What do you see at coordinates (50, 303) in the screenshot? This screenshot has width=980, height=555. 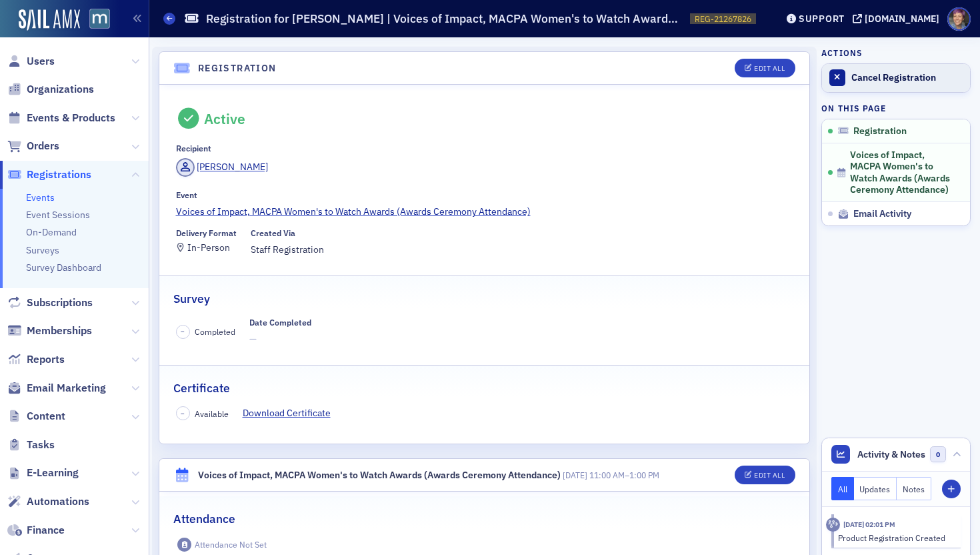 I see `a: Subscriptions` at bounding box center [50, 303].